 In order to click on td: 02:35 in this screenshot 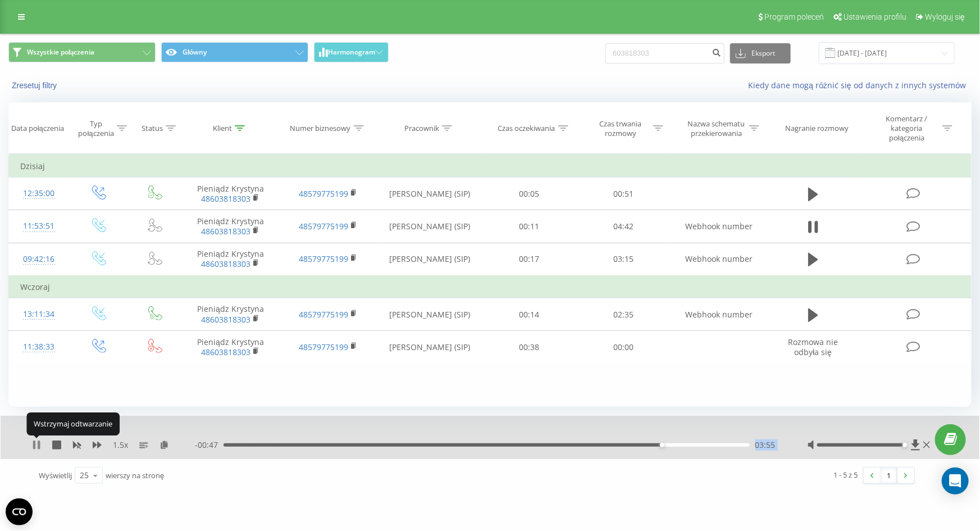, I will do `click(623, 315)`.